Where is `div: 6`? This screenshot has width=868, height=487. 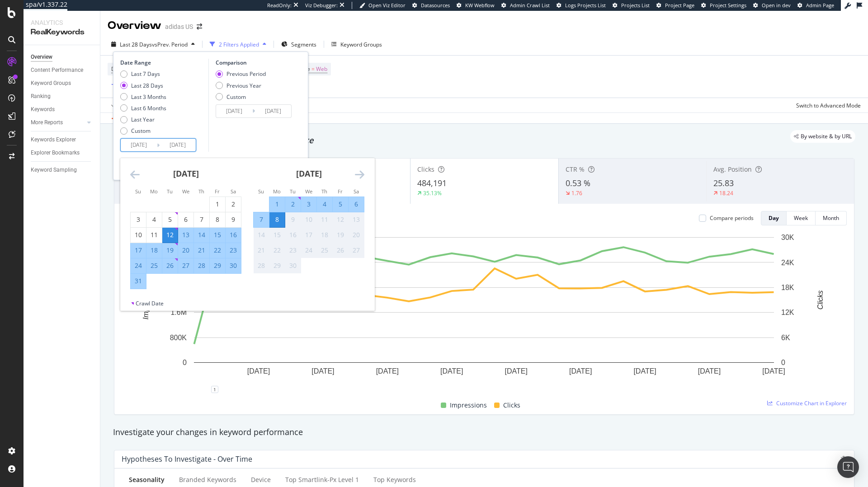
div: 6 is located at coordinates (356, 204).